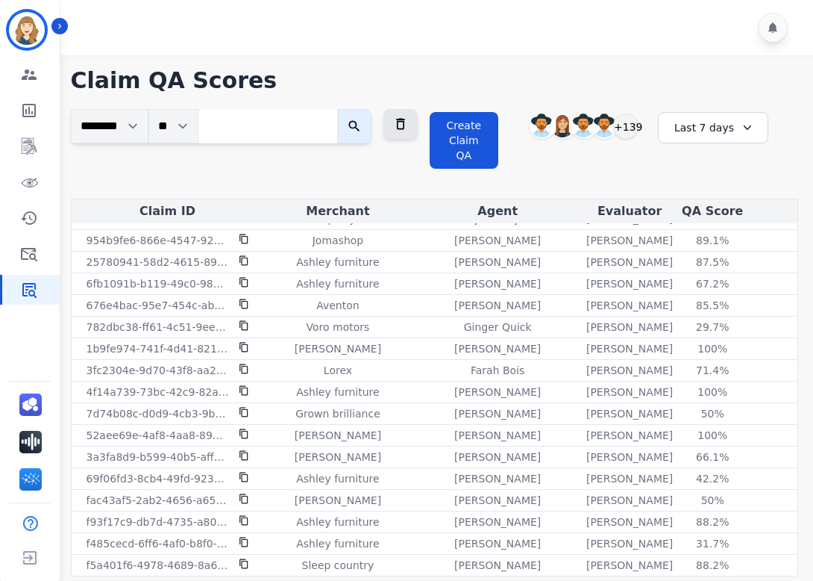 This screenshot has width=813, height=581. I want to click on div: Agent, so click(498, 211).